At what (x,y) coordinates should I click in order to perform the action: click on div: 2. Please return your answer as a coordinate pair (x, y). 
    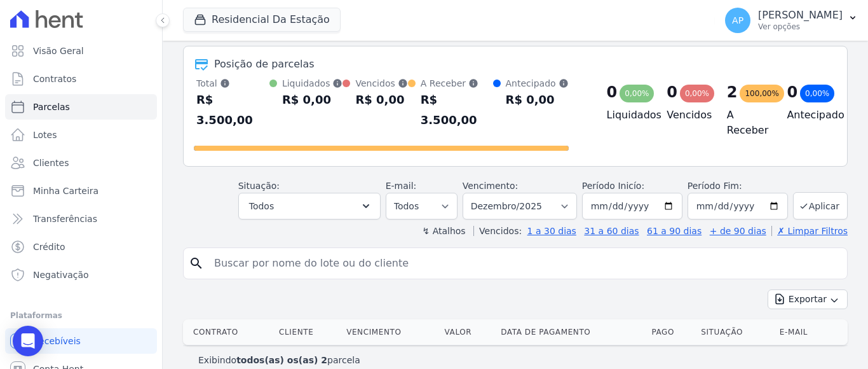
    Looking at the image, I should click on (732, 92).